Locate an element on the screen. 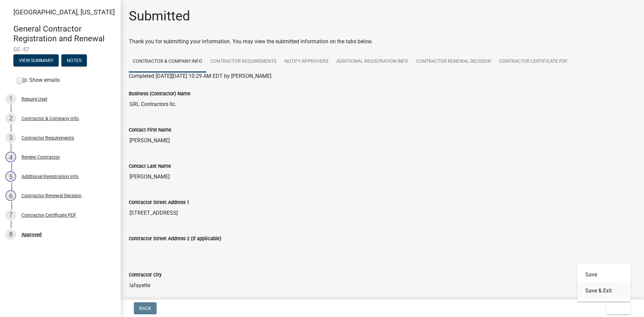 The width and height of the screenshot is (644, 317). label: Business (Contractor) Name is located at coordinates (159, 94).